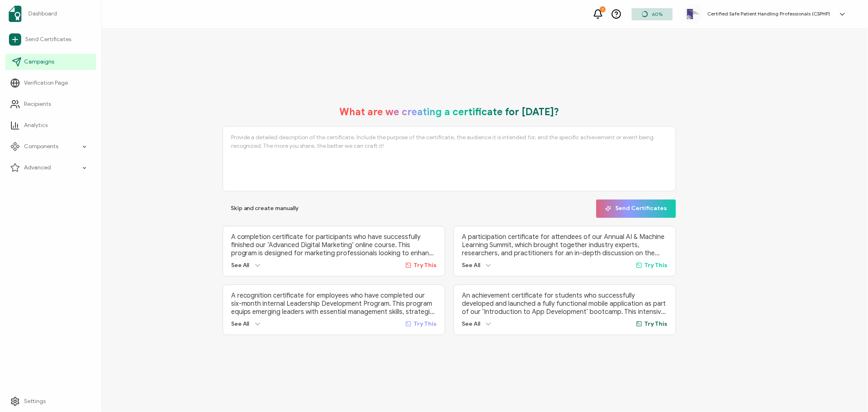 This screenshot has width=868, height=412. Describe the element at coordinates (50, 39) in the screenshot. I see `a: Send Certificates` at that location.